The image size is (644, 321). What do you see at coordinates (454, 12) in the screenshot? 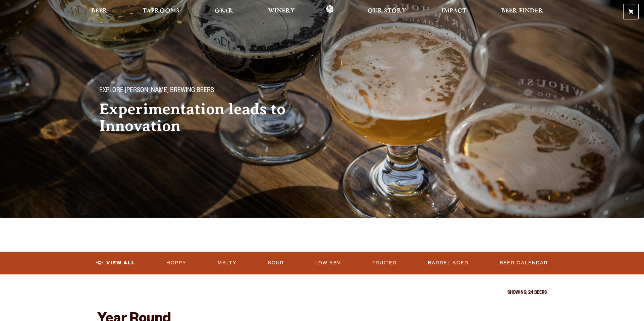
I see `a: Impact` at bounding box center [454, 12].